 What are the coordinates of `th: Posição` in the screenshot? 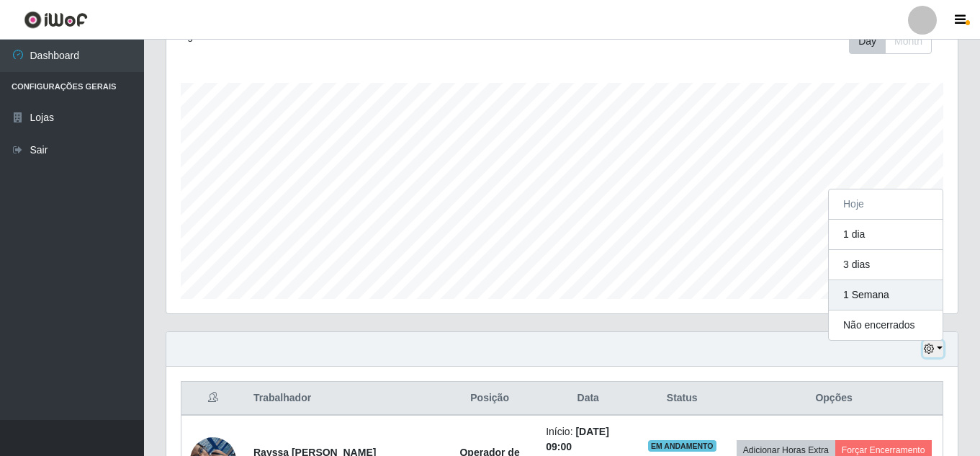 It's located at (490, 398).